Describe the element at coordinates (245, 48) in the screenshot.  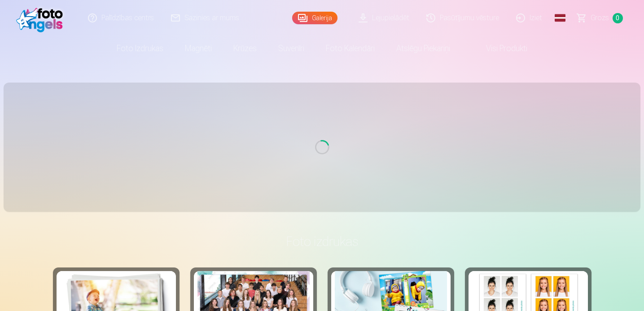
I see `a: Krūzes` at that location.